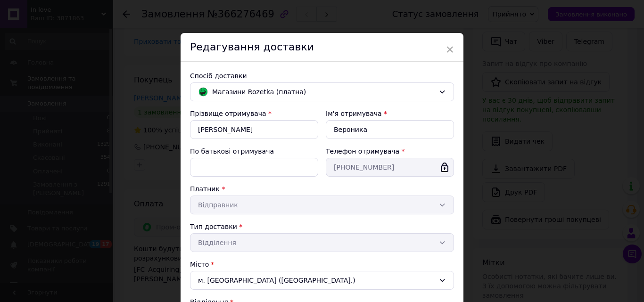 Image resolution: width=644 pixels, height=302 pixels. I want to click on label: Прізвище отримувача, so click(228, 113).